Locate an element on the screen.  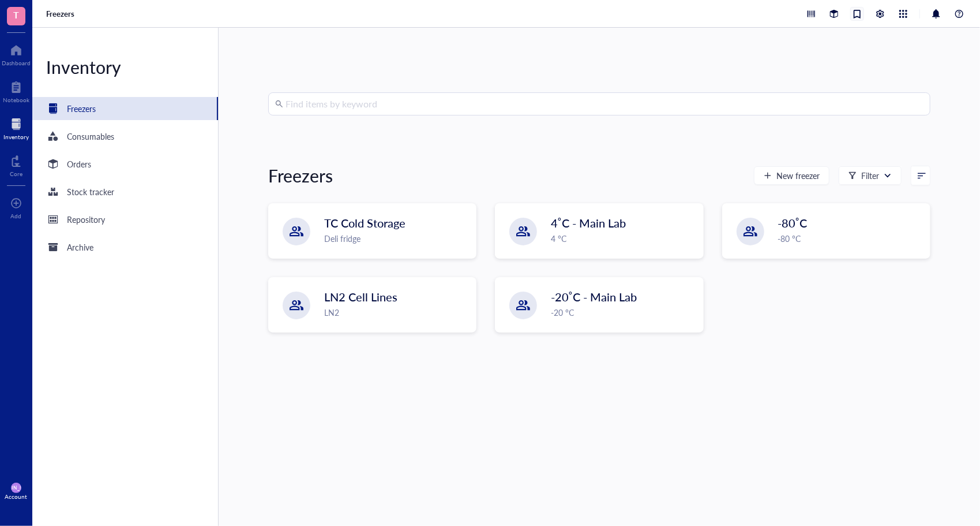
a: Core is located at coordinates (16, 165).